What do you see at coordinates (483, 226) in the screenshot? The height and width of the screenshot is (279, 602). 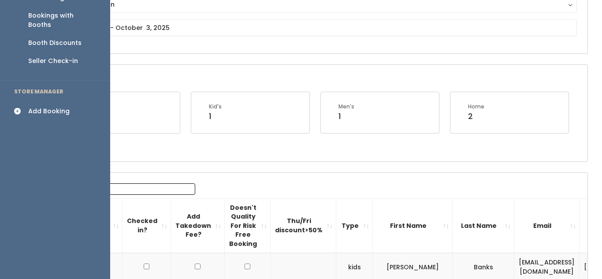 I see `th: Last Name: activate to sort column ascending` at bounding box center [483, 226].